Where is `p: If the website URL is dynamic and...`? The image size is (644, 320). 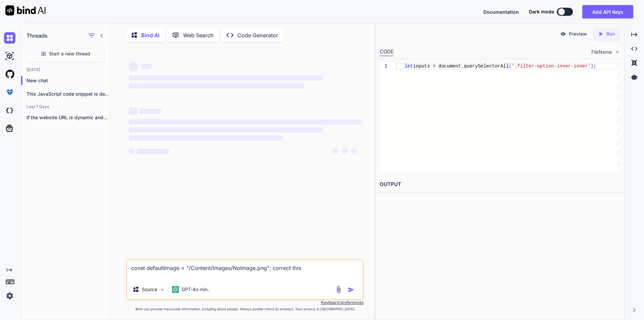 p: If the website URL is dynamic and... is located at coordinates (68, 117).